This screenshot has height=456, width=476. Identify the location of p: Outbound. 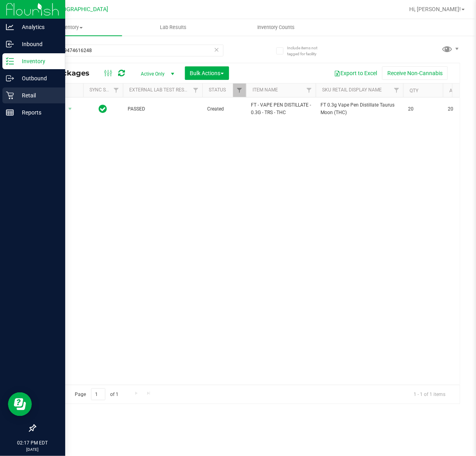
(38, 78).